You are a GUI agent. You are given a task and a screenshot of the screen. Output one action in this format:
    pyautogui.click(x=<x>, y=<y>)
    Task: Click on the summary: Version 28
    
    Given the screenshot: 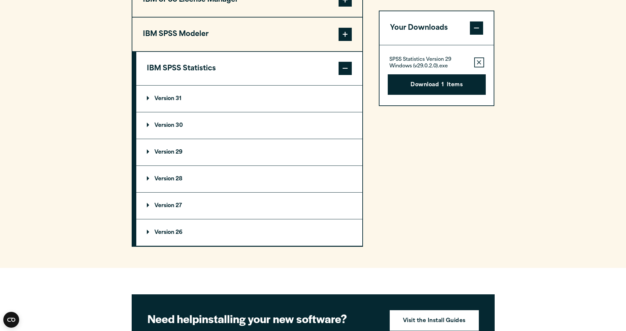 What is the action you would take?
    pyautogui.click(x=249, y=179)
    